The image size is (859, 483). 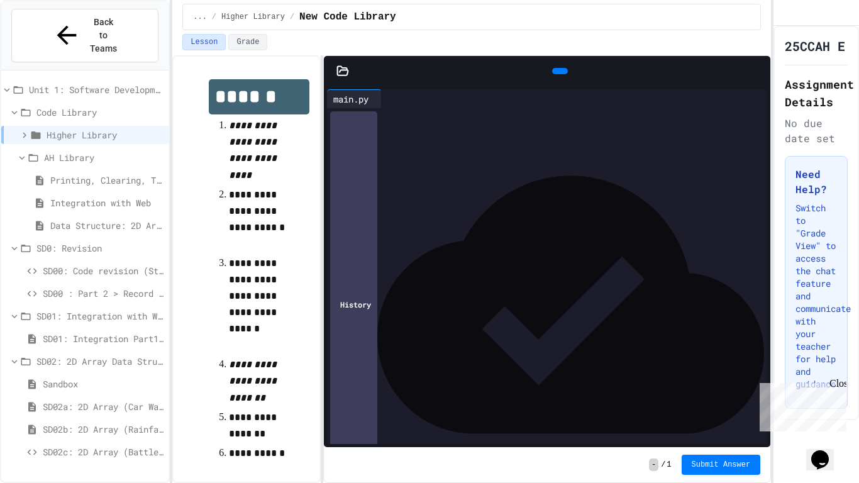 I want to click on p: Switch to "Grade View" to access the chat feature and communicate with your teacher for help and ..., so click(x=817, y=296).